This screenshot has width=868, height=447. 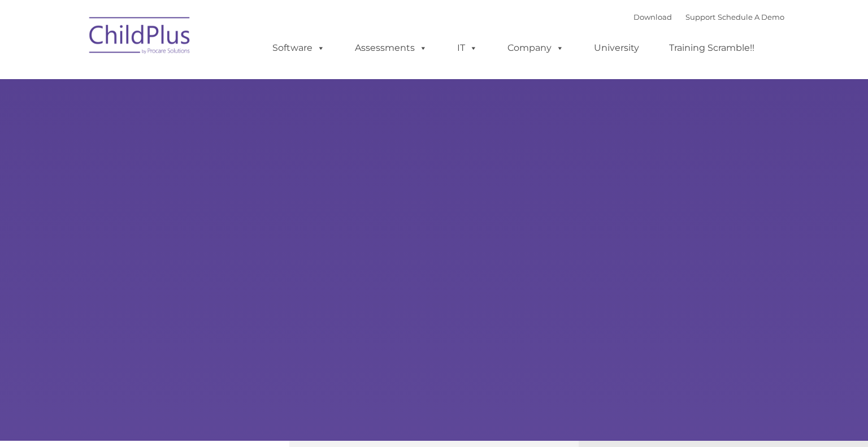 What do you see at coordinates (391, 48) in the screenshot?
I see `a: Assessments` at bounding box center [391, 48].